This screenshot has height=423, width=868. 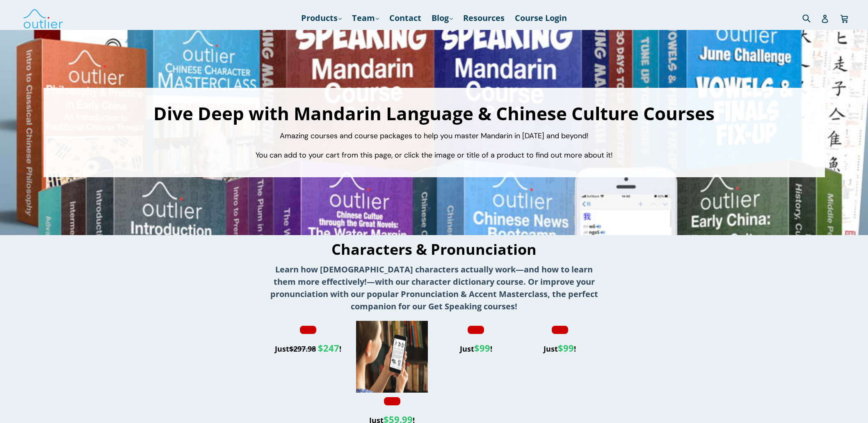 I want to click on span: $247, so click(x=329, y=348).